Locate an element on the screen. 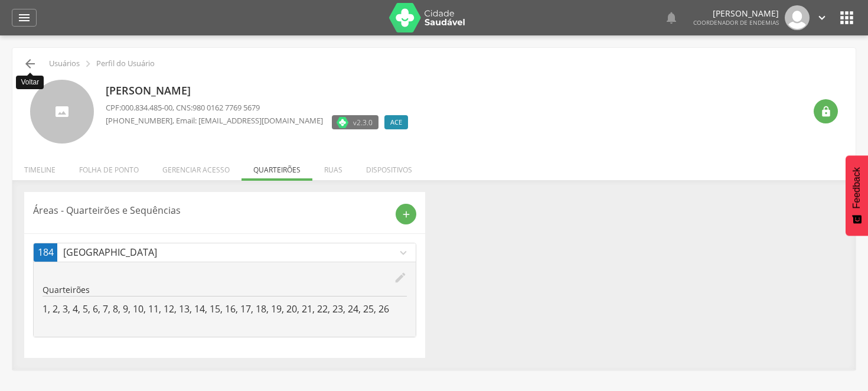  p: Usuários is located at coordinates (64, 64).